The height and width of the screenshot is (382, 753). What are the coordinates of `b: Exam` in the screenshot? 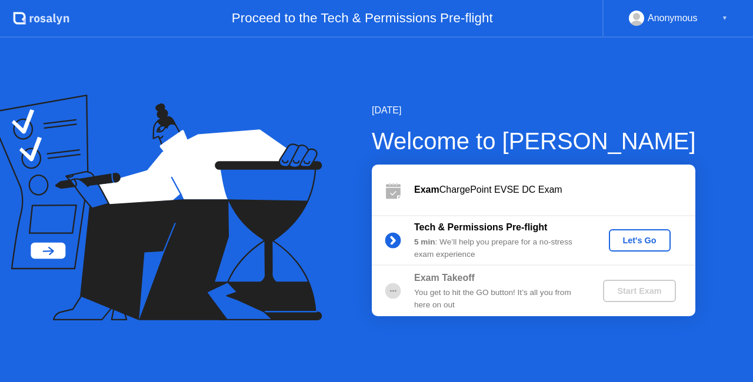 It's located at (427, 189).